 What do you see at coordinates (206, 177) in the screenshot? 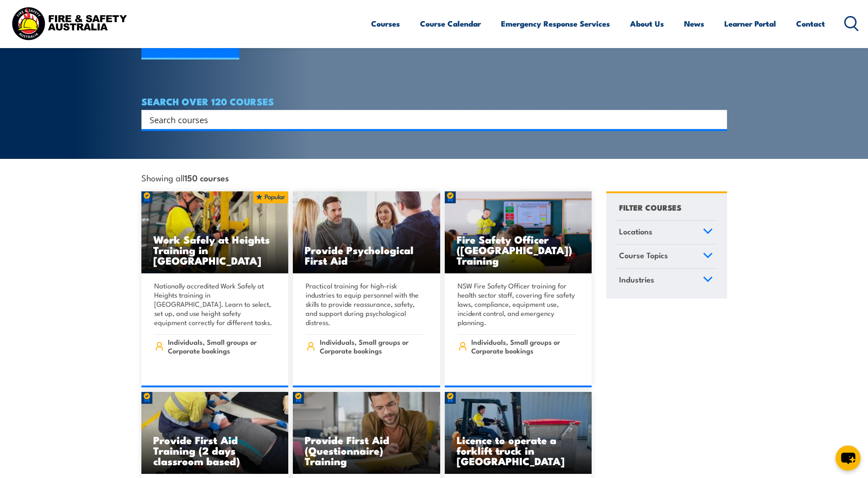
I see `strong: 150 courses` at bounding box center [206, 177].